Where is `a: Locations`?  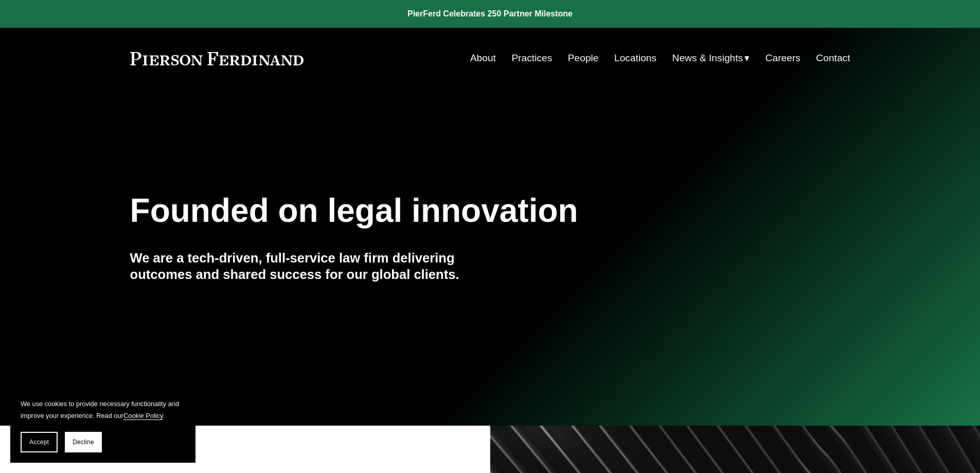
a: Locations is located at coordinates (635, 58).